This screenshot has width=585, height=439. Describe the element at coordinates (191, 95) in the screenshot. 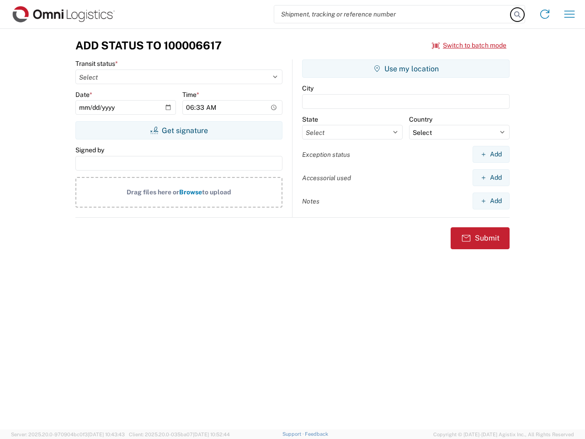

I see `label: Time` at that location.